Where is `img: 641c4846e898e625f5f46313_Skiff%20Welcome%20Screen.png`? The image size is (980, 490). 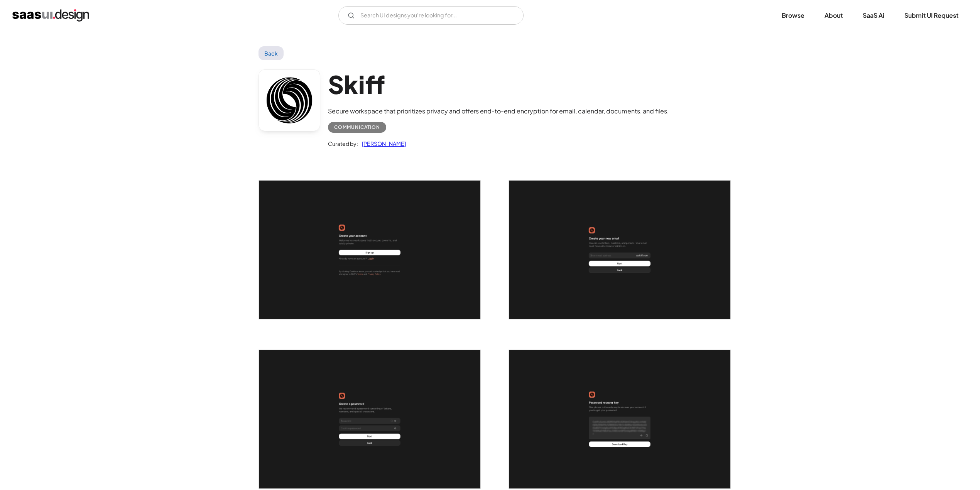
img: 641c4846e898e625f5f46313_Skiff%20Welcome%20Screen.png is located at coordinates (369, 249).